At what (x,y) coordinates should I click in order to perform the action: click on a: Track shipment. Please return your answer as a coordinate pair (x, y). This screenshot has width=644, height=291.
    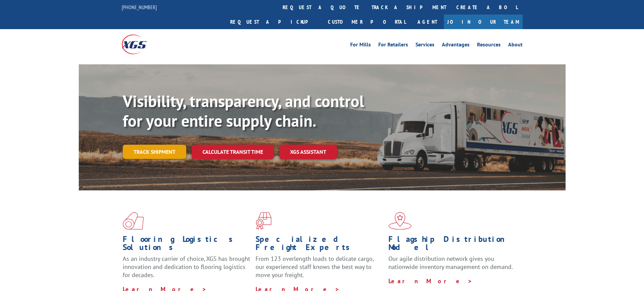
    Looking at the image, I should click on (154, 152).